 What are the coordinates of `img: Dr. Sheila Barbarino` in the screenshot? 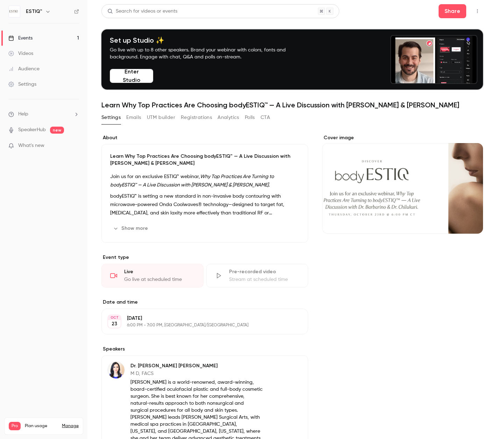 It's located at (116, 370).